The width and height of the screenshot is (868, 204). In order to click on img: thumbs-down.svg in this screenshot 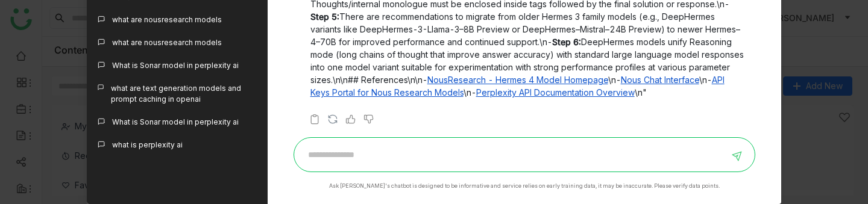, I will do `click(369, 119)`.